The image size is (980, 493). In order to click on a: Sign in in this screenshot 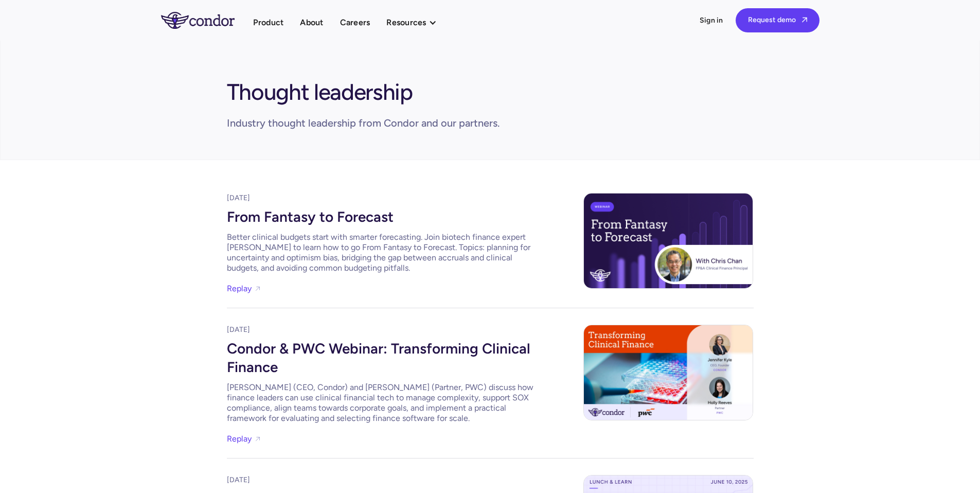, I will do `click(711, 20)`.